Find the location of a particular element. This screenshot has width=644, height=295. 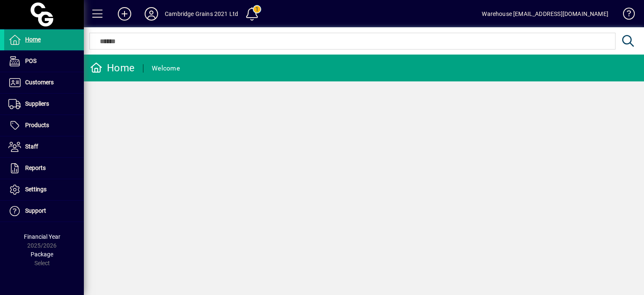

span: Products is located at coordinates (37, 125).